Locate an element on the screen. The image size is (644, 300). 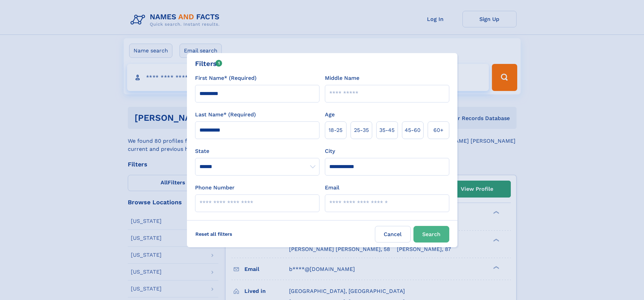
label: Middle Name is located at coordinates (342, 78).